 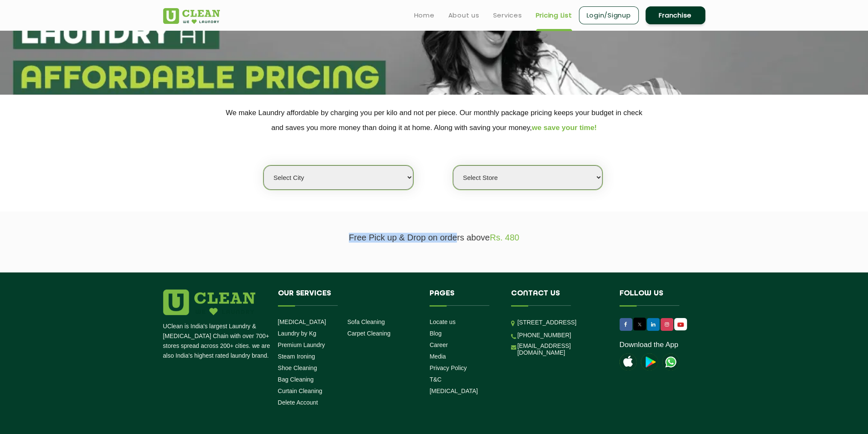 What do you see at coordinates (448, 368) in the screenshot?
I see `a: Privacy Policy` at bounding box center [448, 368].